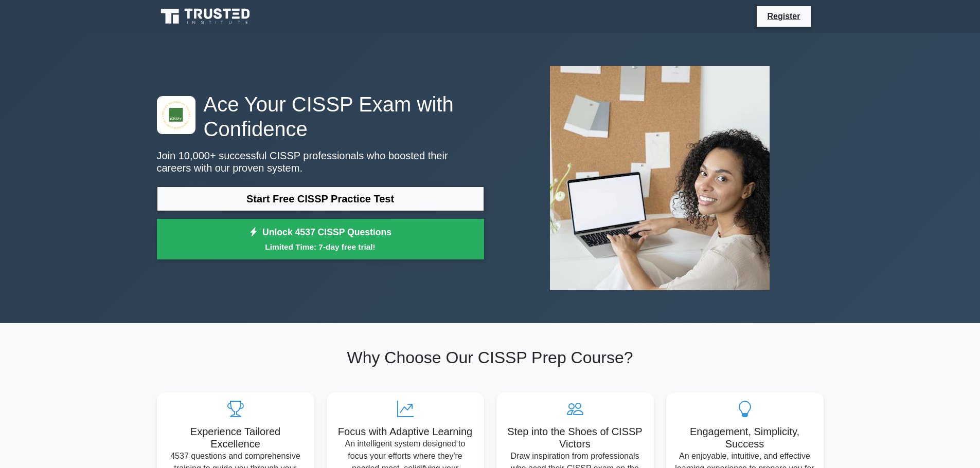 This screenshot has width=980, height=468. Describe the element at coordinates (784, 16) in the screenshot. I see `a: Register` at that location.